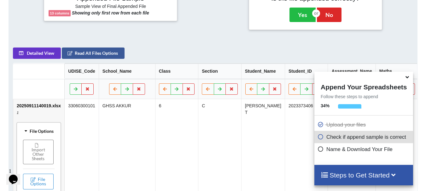  What do you see at coordinates (303, 15) in the screenshot?
I see `button: Yes` at bounding box center [303, 15].